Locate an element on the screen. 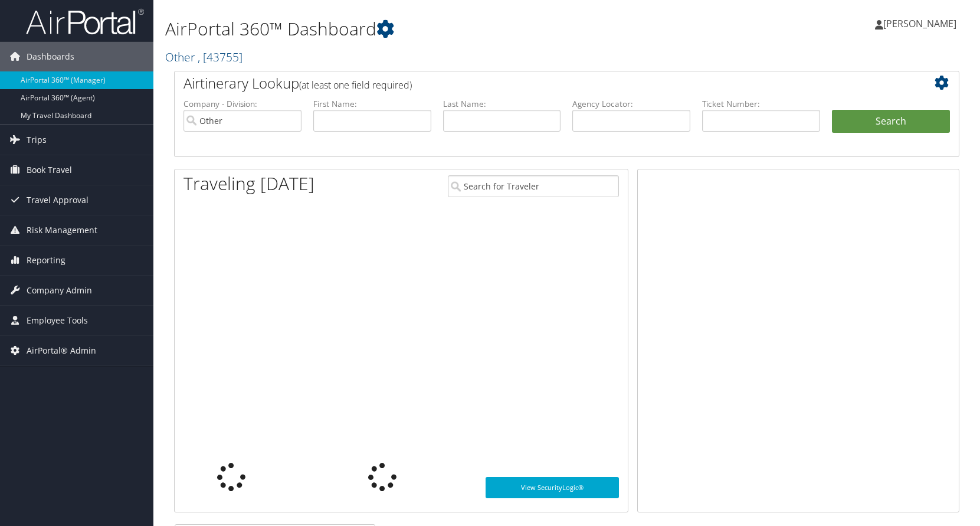 Image resolution: width=980 pixels, height=526 pixels. span: Reporting is located at coordinates (46, 260).